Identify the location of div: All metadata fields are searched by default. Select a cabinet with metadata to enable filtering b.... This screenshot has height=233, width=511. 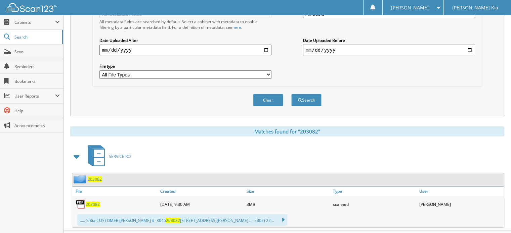
(185, 25).